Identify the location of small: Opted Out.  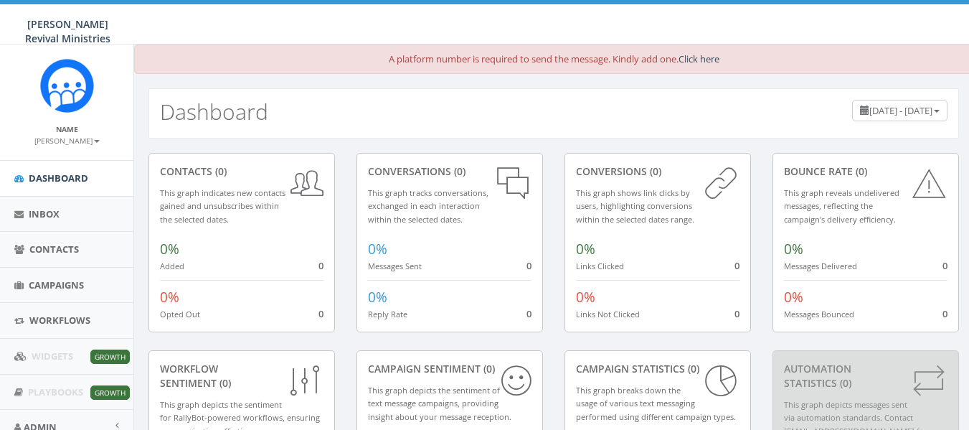
(180, 314).